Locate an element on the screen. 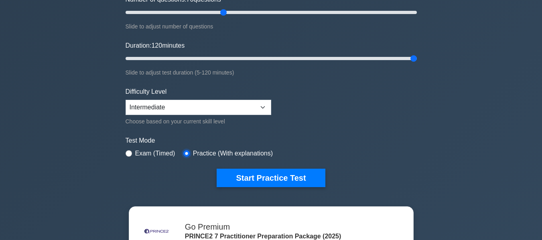 Image resolution: width=542 pixels, height=240 pixels. label: Test Mode is located at coordinates (271, 141).